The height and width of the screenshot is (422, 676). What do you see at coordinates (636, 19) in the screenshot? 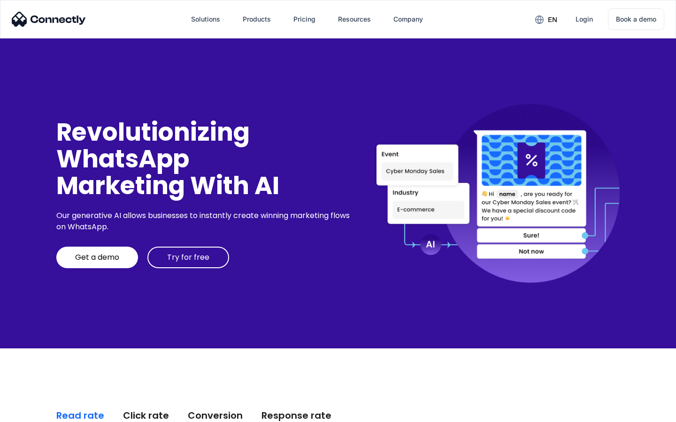
I see `a: Book a demo` at bounding box center [636, 19].